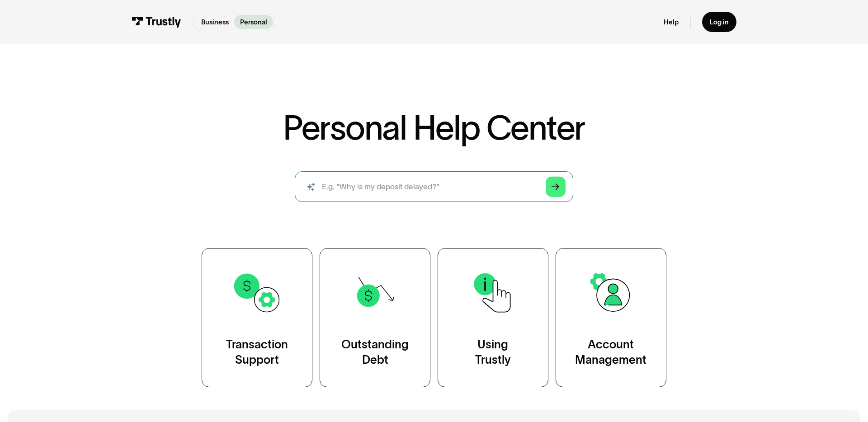  Describe the element at coordinates (611, 318) in the screenshot. I see `a: AccountManagement` at that location.